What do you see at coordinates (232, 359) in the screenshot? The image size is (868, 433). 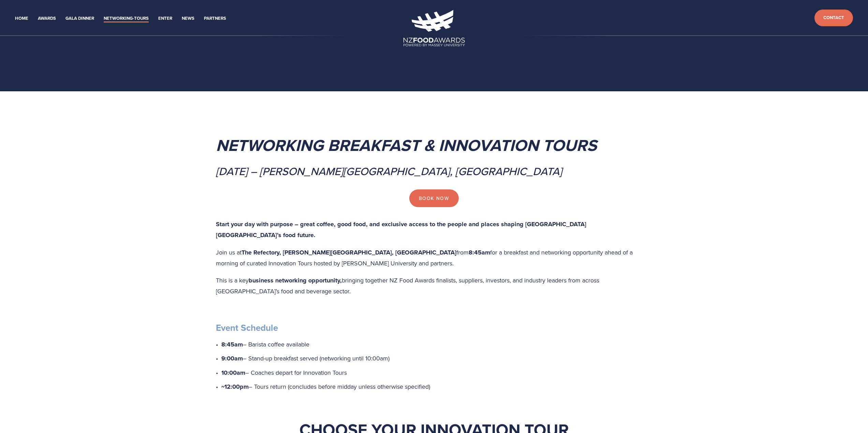 I see `strong: 9:00am` at bounding box center [232, 359].